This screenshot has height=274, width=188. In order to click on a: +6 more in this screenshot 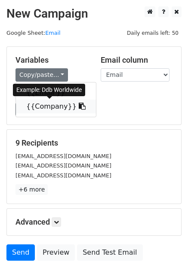, I will do `click(31, 190)`.